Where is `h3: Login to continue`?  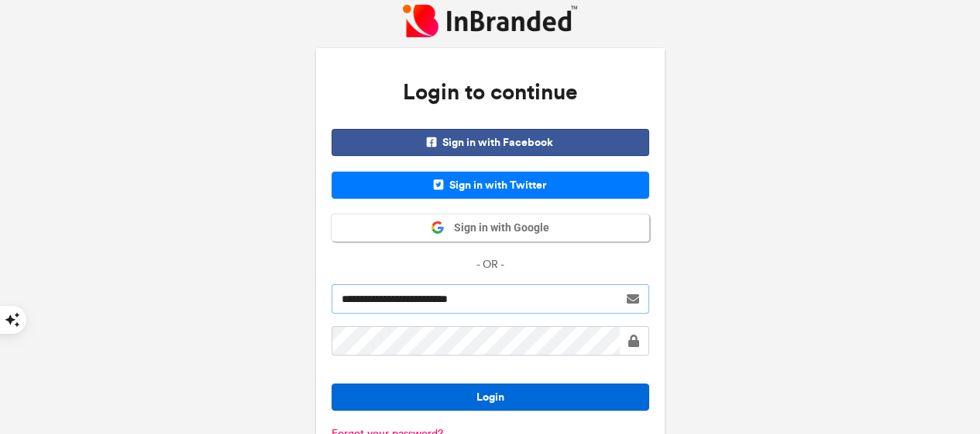 h3: Login to continue is located at coordinates (490, 92).